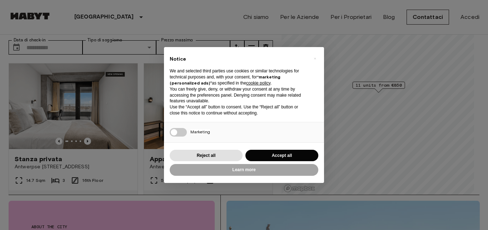 This screenshot has height=230, width=488. I want to click on button: Learn more, so click(244, 170).